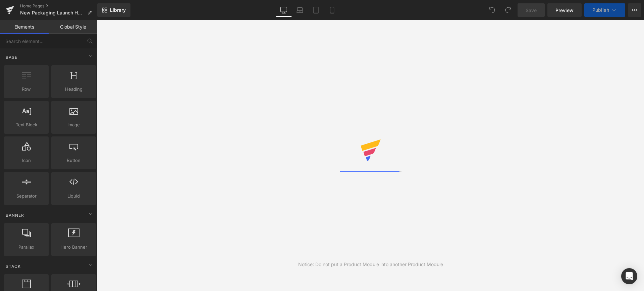 The image size is (644, 291). I want to click on span: Hero Banner, so click(73, 247).